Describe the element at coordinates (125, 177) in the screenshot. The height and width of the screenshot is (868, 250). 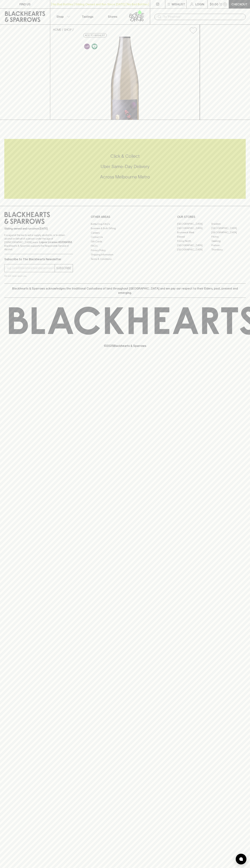
I see `h5: Across Melbourne Metro` at that location.